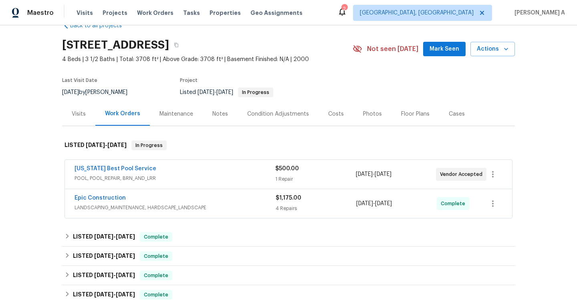 The image size is (577, 300). I want to click on span: Listed, so click(227, 92).